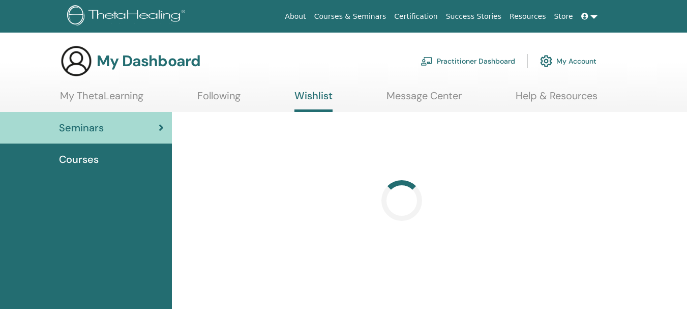 The height and width of the screenshot is (309, 687). What do you see at coordinates (148, 61) in the screenshot?
I see `h3: My Dashboard` at bounding box center [148, 61].